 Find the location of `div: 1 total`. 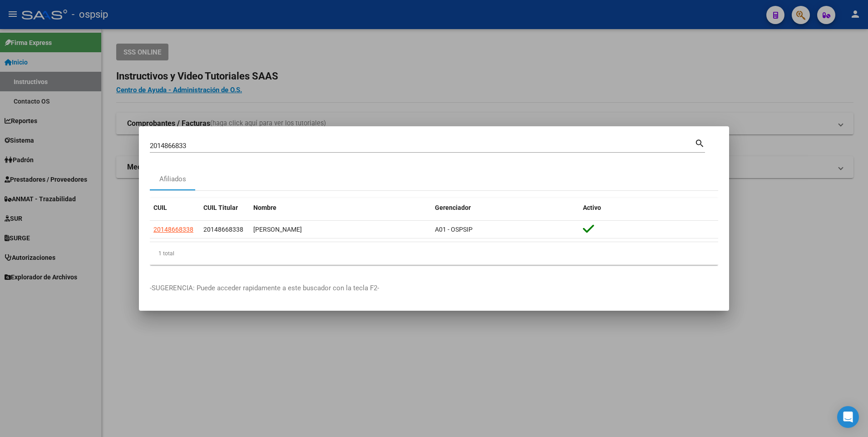

div: 1 total is located at coordinates (434, 253).